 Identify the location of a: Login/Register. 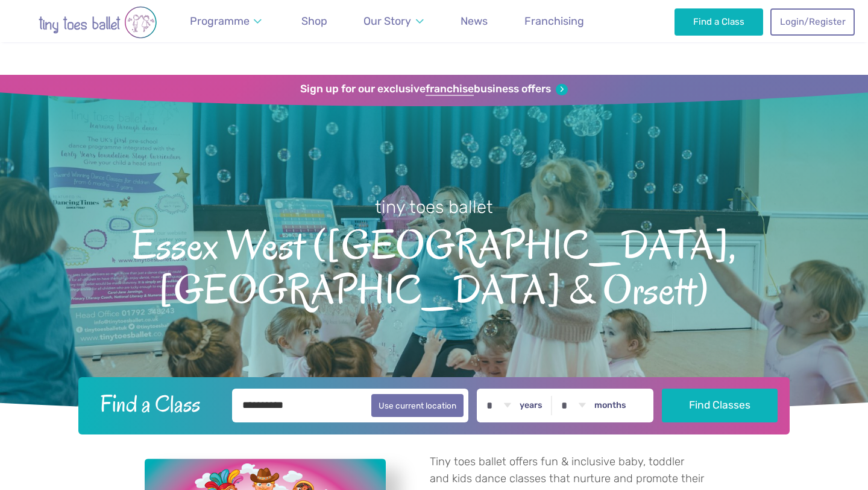
(813, 22).